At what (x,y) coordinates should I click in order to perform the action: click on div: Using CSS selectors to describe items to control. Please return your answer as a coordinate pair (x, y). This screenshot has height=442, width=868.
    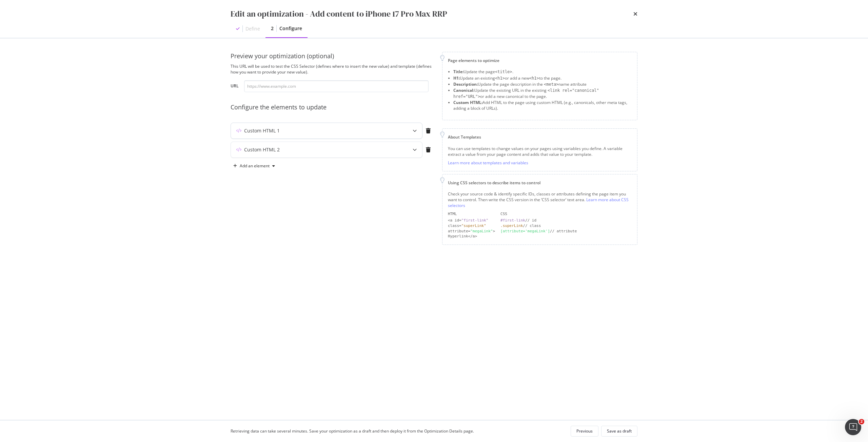
    Looking at the image, I should click on (540, 183).